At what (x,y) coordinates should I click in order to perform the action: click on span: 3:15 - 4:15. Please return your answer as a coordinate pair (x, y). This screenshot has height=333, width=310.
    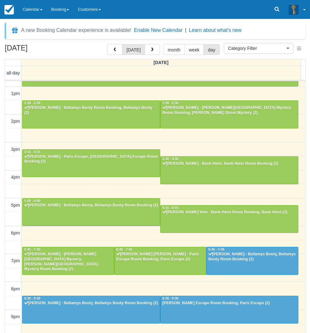
    Looking at the image, I should click on (32, 152).